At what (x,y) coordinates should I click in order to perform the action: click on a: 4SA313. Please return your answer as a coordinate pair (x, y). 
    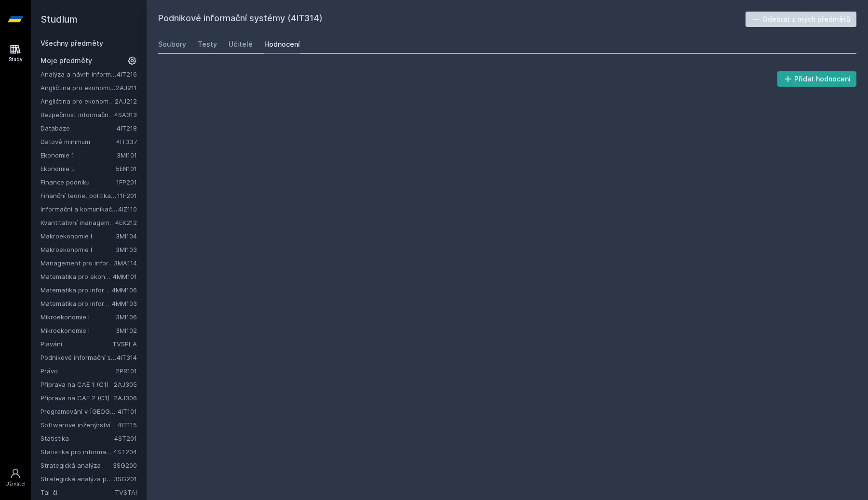
    Looking at the image, I should click on (126, 115).